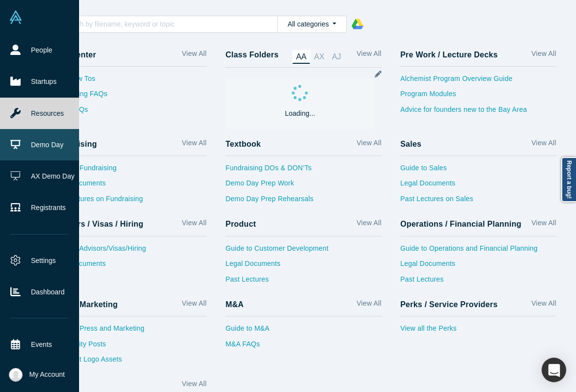 Image resolution: width=576 pixels, height=392 pixels. I want to click on a: View all the Perks, so click(478, 331).